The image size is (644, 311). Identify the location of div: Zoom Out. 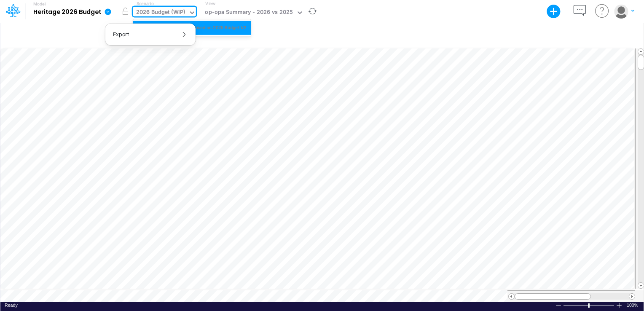
(559, 305).